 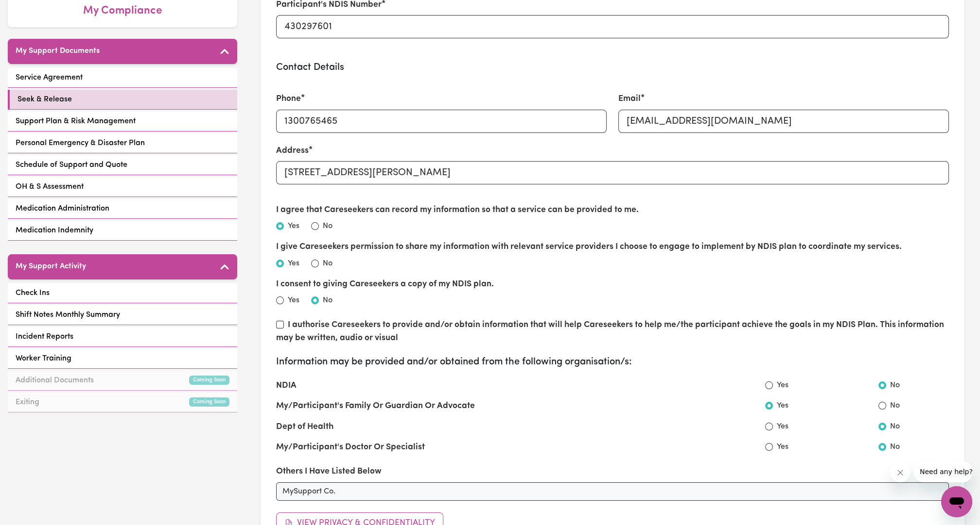 I want to click on label: Others I Have Listed Below, so click(x=329, y=472).